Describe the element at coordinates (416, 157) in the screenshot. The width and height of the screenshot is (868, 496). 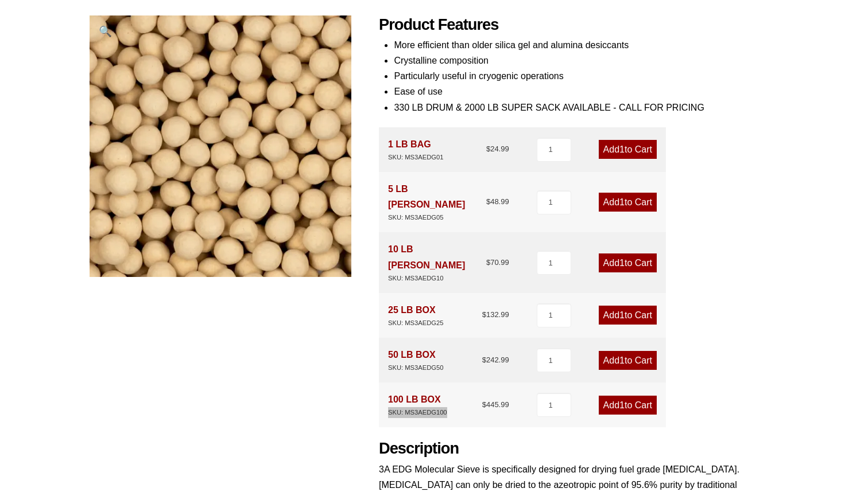
I see `div: SKU: MS3AEDG01` at that location.